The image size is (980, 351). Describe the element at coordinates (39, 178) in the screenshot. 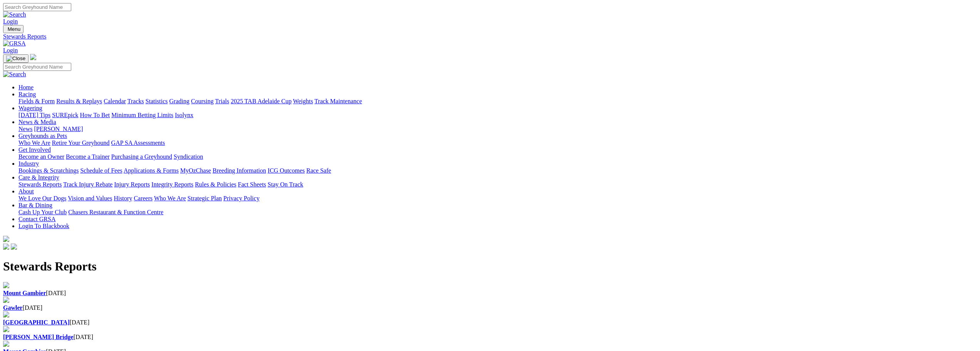

I see `a: Care & Integrity` at that location.